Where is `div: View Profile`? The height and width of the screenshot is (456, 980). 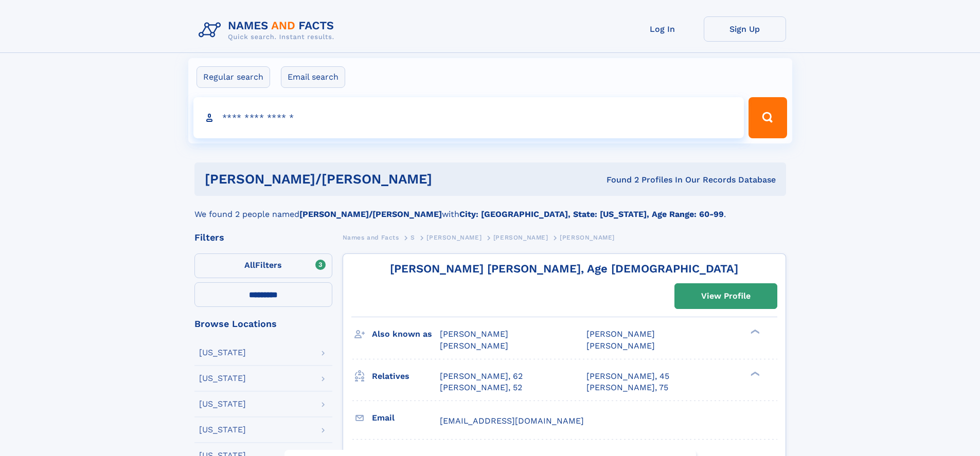
div: View Profile is located at coordinates (726, 296).